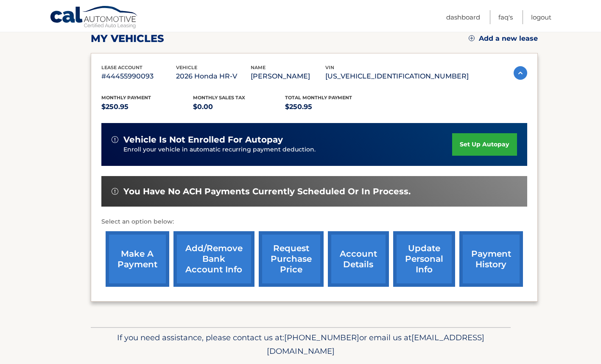  What do you see at coordinates (472, 38) in the screenshot?
I see `img: add.svg` at bounding box center [472, 38].